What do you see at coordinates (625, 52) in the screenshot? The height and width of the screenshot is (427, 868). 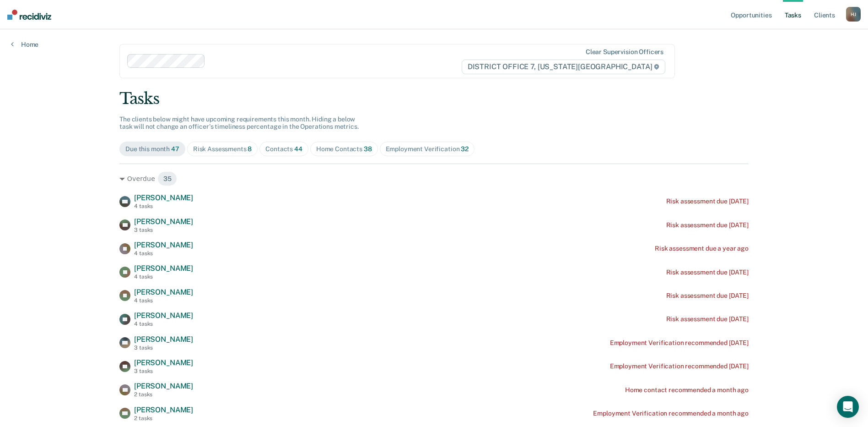 I see `div: Clear supervision officers` at bounding box center [625, 52].